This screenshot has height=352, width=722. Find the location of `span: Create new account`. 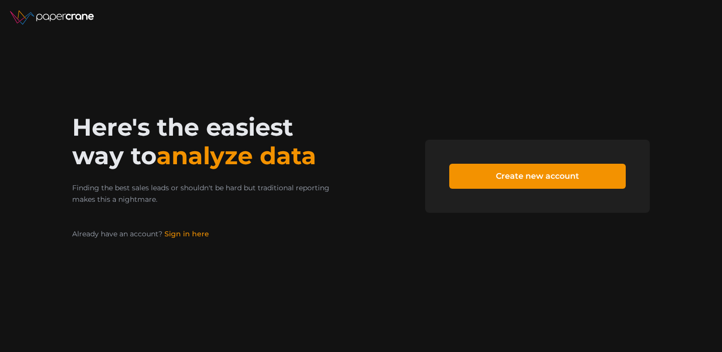

span: Create new account is located at coordinates (537, 176).